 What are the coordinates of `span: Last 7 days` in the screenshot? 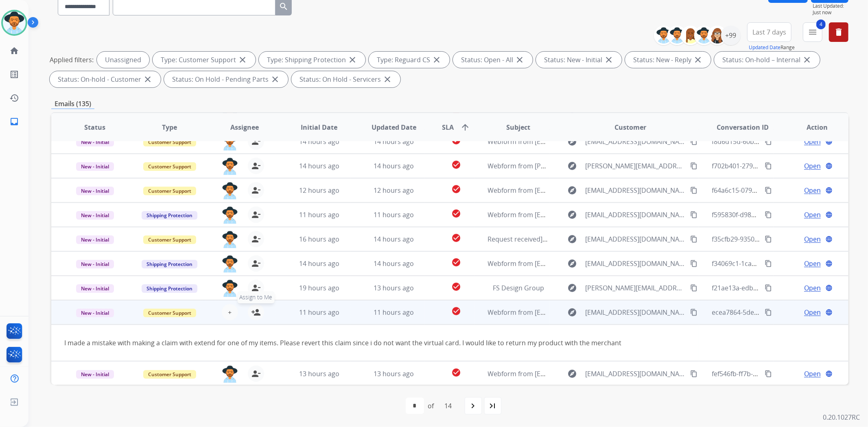 It's located at (770, 32).